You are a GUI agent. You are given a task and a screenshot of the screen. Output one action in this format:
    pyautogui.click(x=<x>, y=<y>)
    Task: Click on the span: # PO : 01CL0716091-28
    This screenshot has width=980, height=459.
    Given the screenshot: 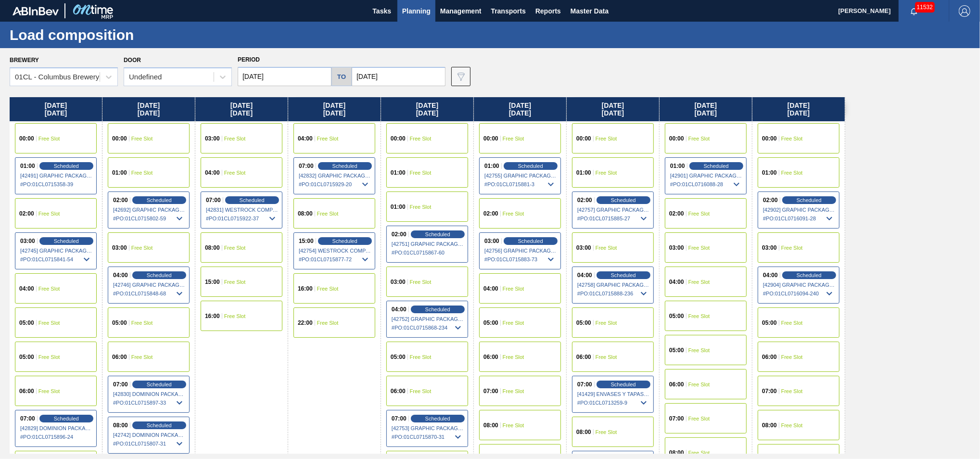 What is the action you would take?
    pyautogui.click(x=799, y=219)
    